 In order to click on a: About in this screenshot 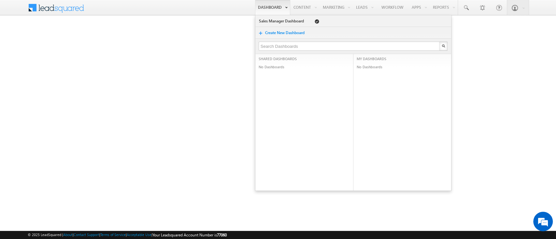, I will do `click(68, 235)`.